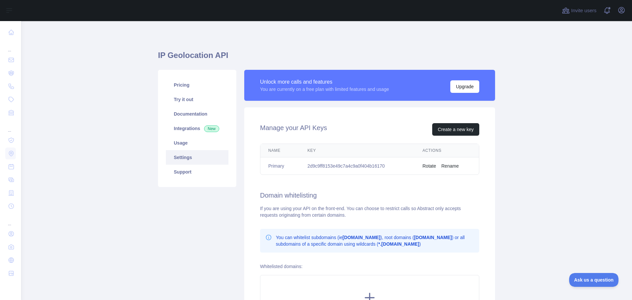 This screenshot has width=632, height=300. What do you see at coordinates (324, 82) in the screenshot?
I see `div: Unlock more calls and features` at bounding box center [324, 82].